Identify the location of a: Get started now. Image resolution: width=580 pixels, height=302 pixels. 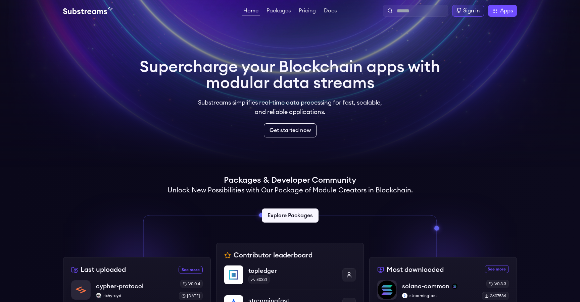
(290, 131).